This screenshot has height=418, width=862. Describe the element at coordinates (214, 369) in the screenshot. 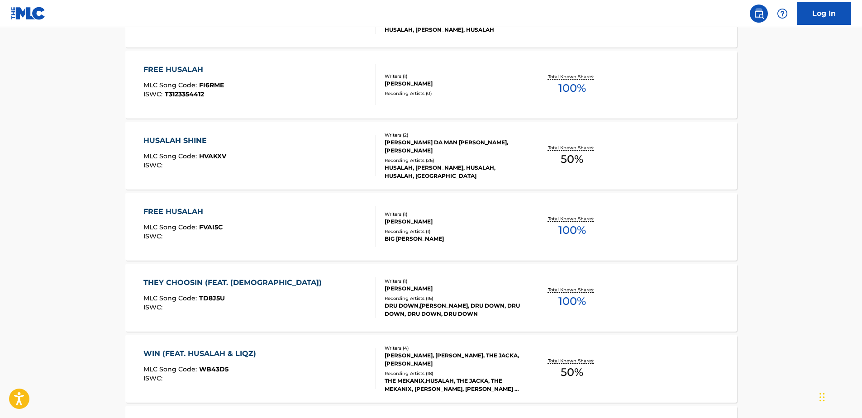

I see `span: WB43D5` at that location.